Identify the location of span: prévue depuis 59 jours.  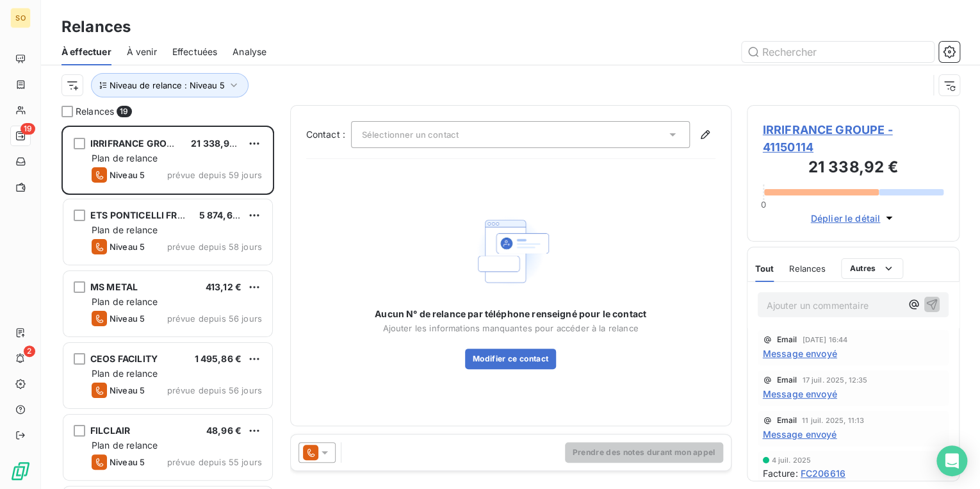
(215, 175).